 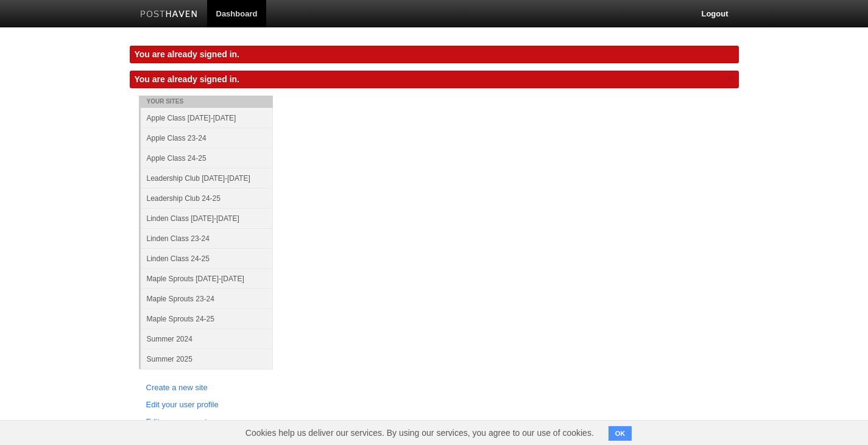 I want to click on a: Summer 2024, so click(x=206, y=339).